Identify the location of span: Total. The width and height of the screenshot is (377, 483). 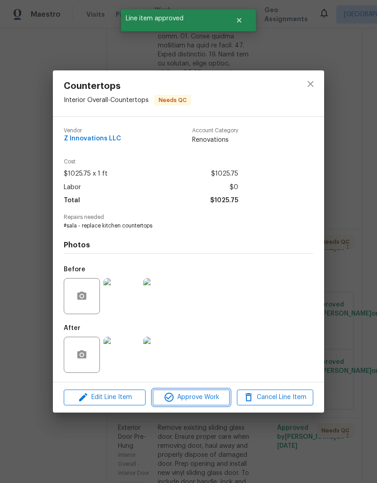
(72, 201).